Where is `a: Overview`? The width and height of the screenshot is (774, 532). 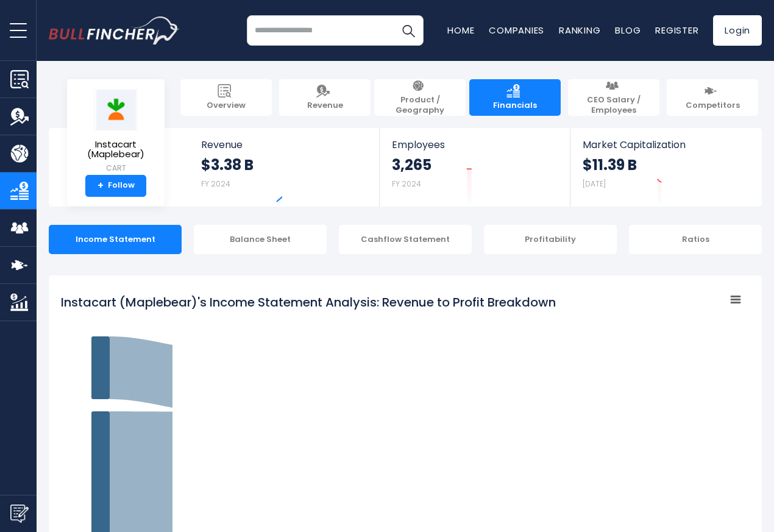 a: Overview is located at coordinates (226, 98).